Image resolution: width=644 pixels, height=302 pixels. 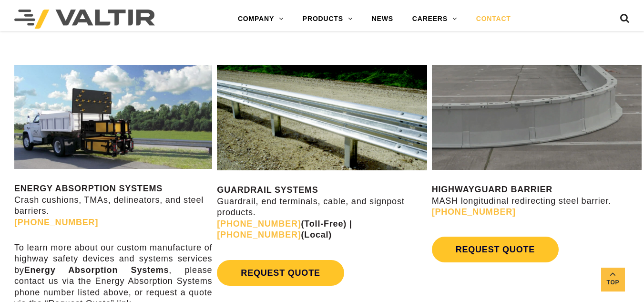 I want to click on p: Crash cushions, TMAs, delineators, and steel barriers., so click(x=113, y=205).